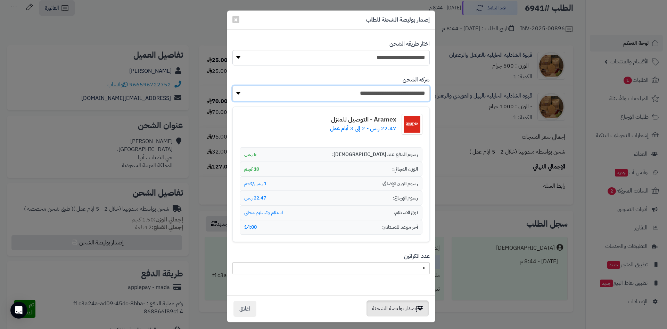  Describe the element at coordinates (410, 44) in the screenshot. I see `label: اختار طريقه الشحن` at that location.